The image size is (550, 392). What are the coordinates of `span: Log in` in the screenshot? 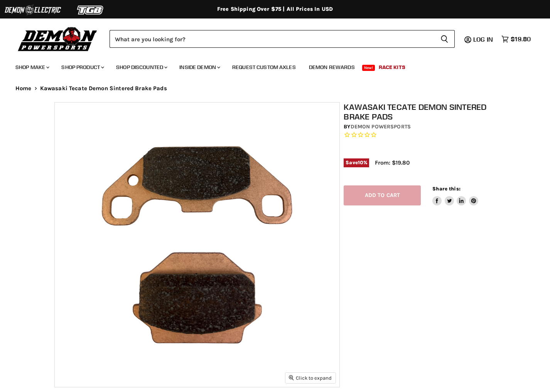 It's located at (483, 39).